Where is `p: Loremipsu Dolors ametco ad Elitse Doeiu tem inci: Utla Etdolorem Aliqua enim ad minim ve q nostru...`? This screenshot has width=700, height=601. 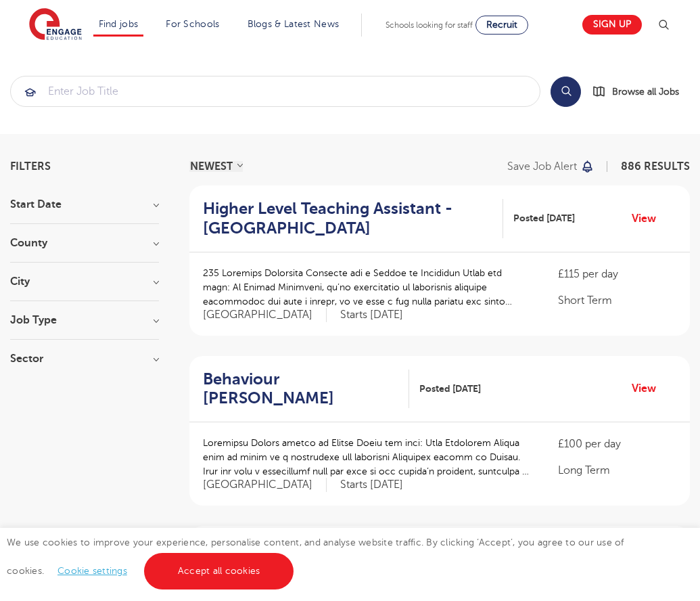
p: Loremipsu Dolors ametco ad Elitse Doeiu tem inci: Utla Etdolorem Aliqua enim ad minim ve q nostru... is located at coordinates (367, 457).